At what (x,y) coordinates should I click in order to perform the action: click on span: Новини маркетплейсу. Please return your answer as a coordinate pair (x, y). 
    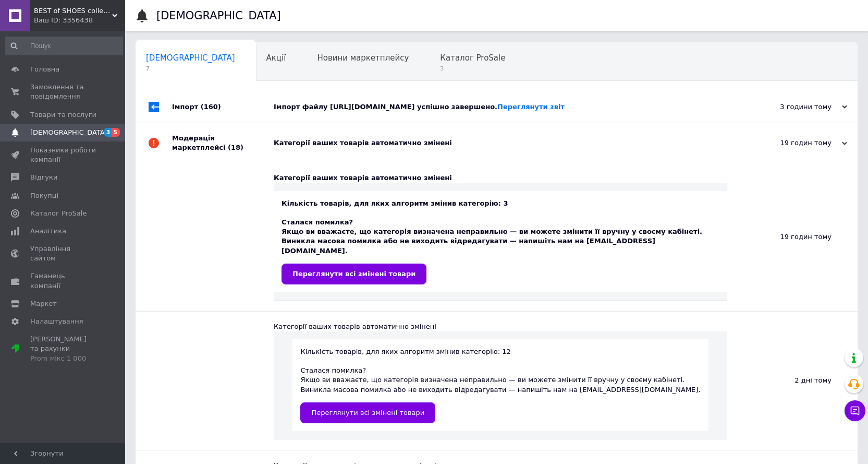
    Looking at the image, I should click on (363, 58).